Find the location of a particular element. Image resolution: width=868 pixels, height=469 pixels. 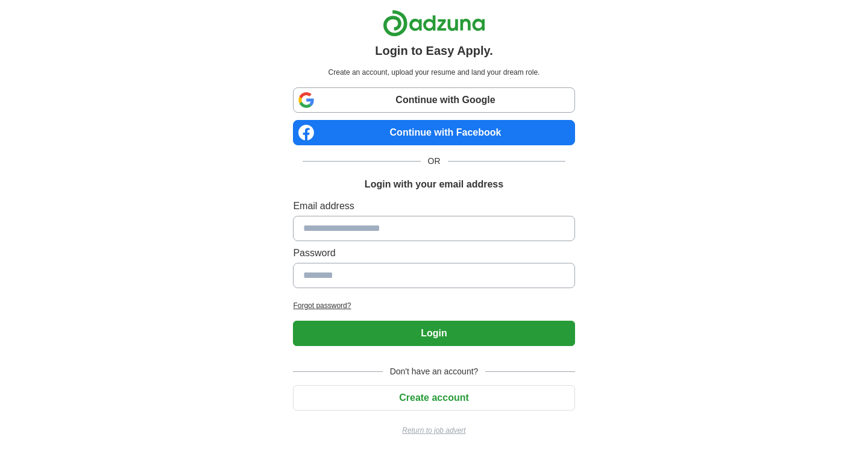

a: Continue with Facebook is located at coordinates (433, 132).